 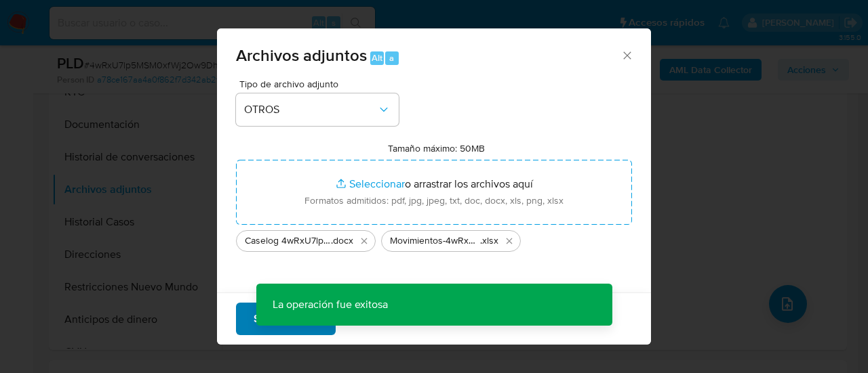 I want to click on span: .docx, so click(x=342, y=241).